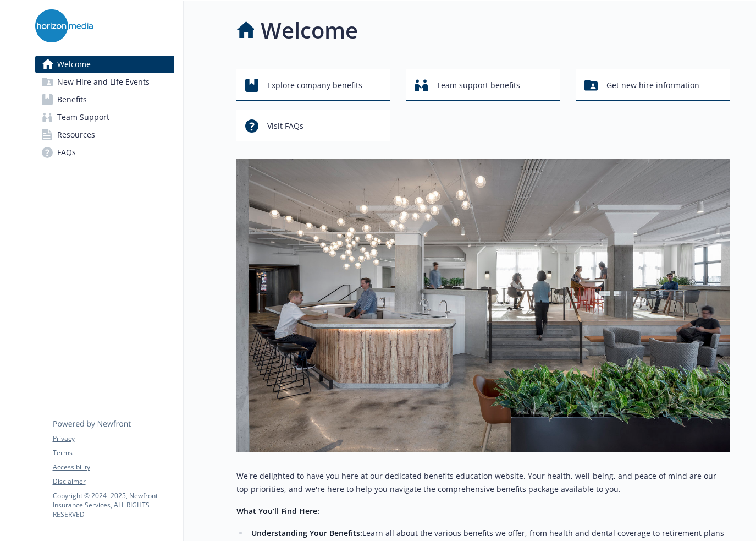 Image resolution: width=756 pixels, height=541 pixels. What do you see at coordinates (478, 85) in the screenshot?
I see `span: Team support benefits` at bounding box center [478, 85].